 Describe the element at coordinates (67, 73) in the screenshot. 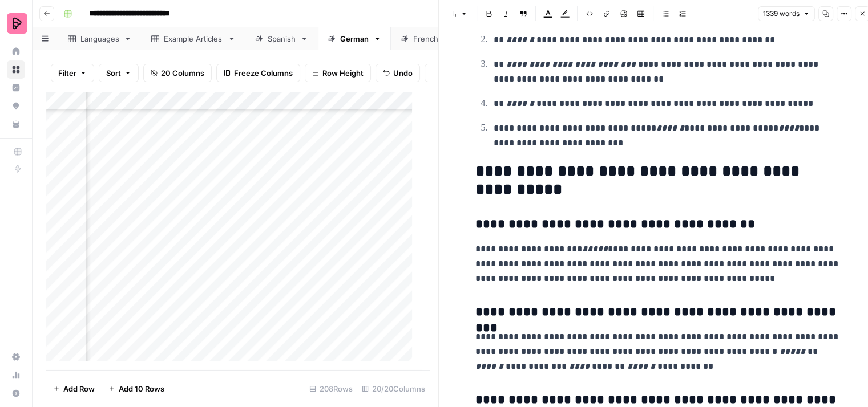

I see `span: Filter` at that location.